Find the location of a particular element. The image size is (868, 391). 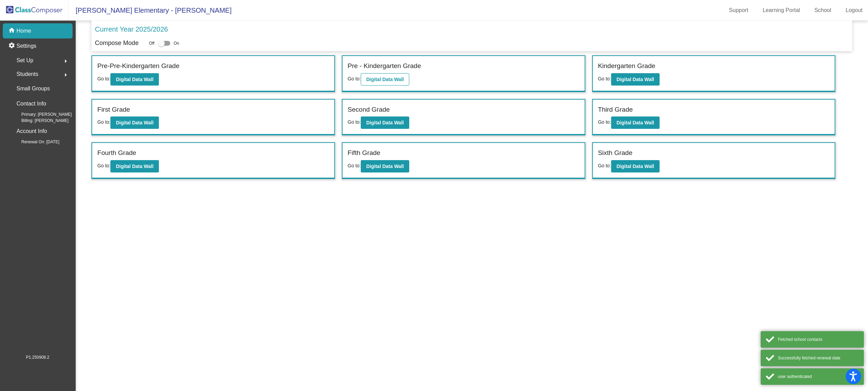

div: user authenticated is located at coordinates (818, 377).